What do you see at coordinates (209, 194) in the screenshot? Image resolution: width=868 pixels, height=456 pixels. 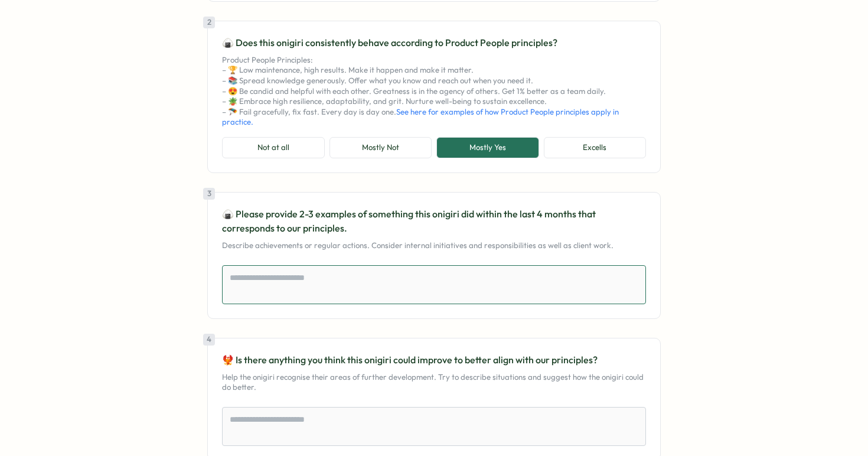 I see `div: 3` at bounding box center [209, 194].